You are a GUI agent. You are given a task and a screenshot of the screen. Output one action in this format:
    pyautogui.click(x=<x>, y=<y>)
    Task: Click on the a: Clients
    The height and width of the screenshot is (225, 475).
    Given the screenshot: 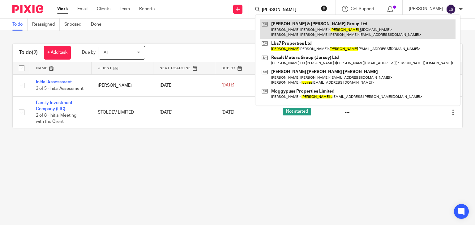 What is the action you would take?
    pyautogui.click(x=104, y=9)
    